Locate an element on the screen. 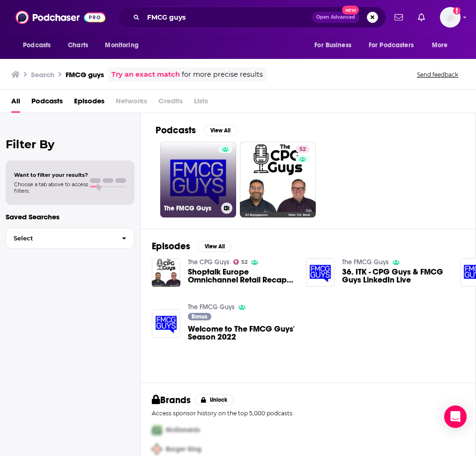 This screenshot has height=456, width=476. span: Episodes is located at coordinates (89, 103).